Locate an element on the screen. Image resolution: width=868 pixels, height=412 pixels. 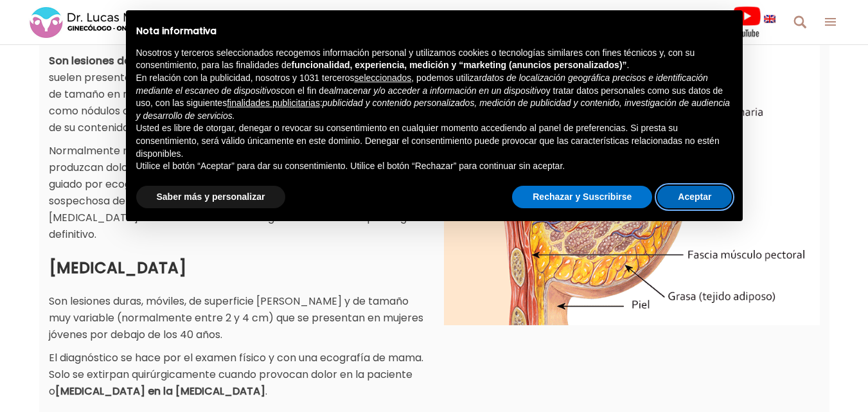
img: language english is located at coordinates (770, 19).